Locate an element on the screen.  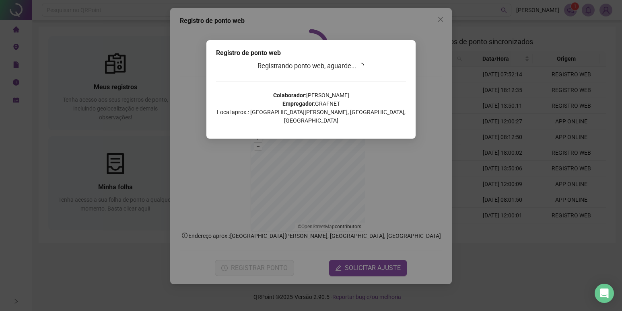
div: Registro de ponto web is located at coordinates (311, 53).